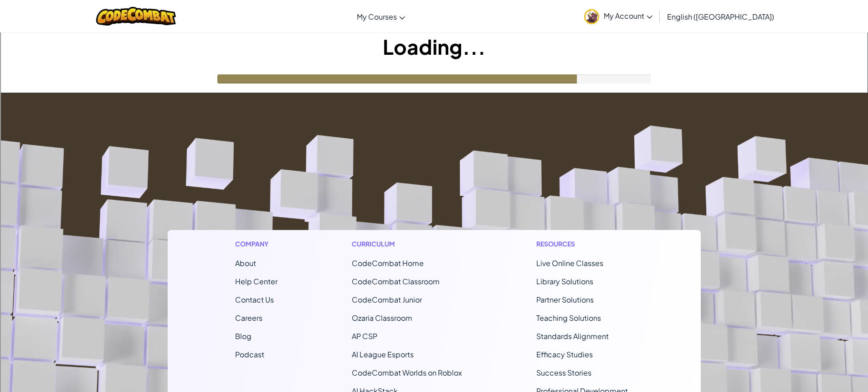 Image resolution: width=868 pixels, height=392 pixels. What do you see at coordinates (377, 16) in the screenshot?
I see `span: My Courses` at bounding box center [377, 16].